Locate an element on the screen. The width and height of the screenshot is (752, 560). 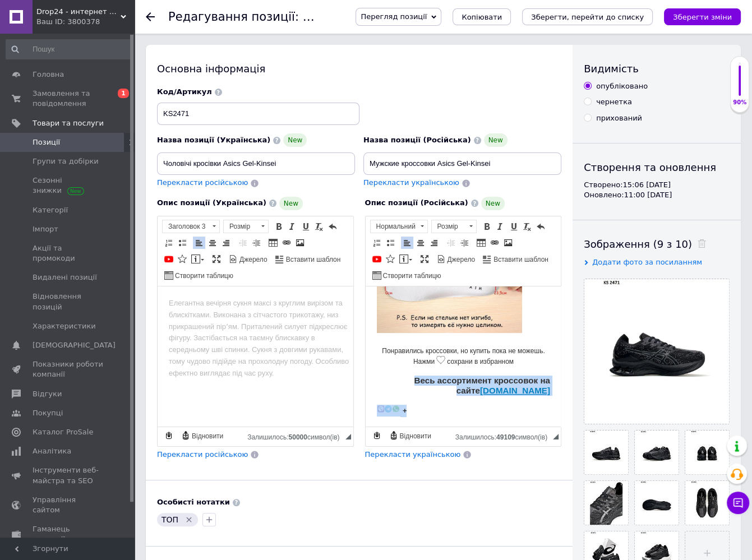
span: Назва позиції (Російська) is located at coordinates (418, 140).